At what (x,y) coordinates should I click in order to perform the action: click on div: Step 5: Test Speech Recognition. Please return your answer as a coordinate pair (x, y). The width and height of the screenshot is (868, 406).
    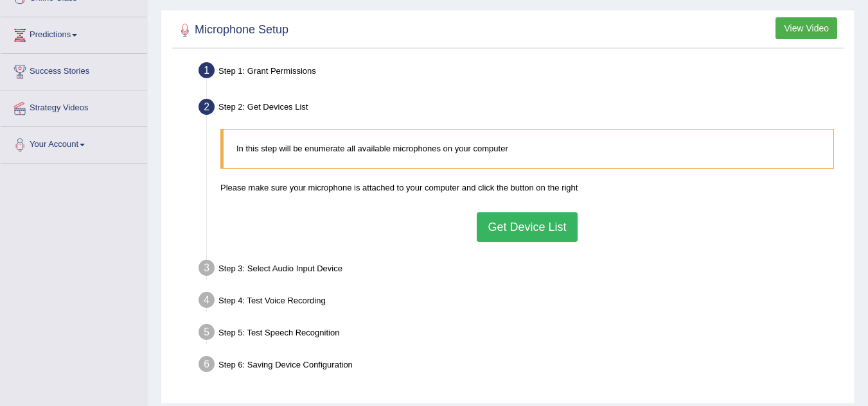
    Looking at the image, I should click on (521, 334).